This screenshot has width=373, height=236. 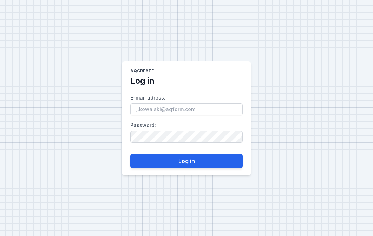 I want to click on label: Password :, so click(x=187, y=131).